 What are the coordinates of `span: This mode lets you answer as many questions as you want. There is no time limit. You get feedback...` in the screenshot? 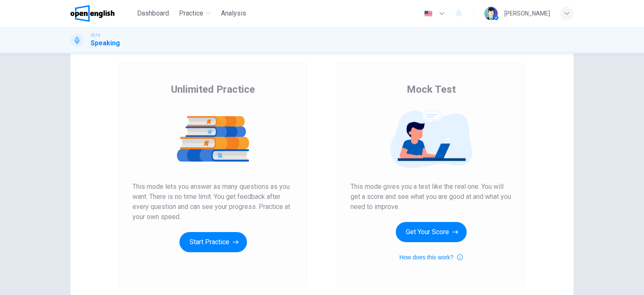 It's located at (213, 202).